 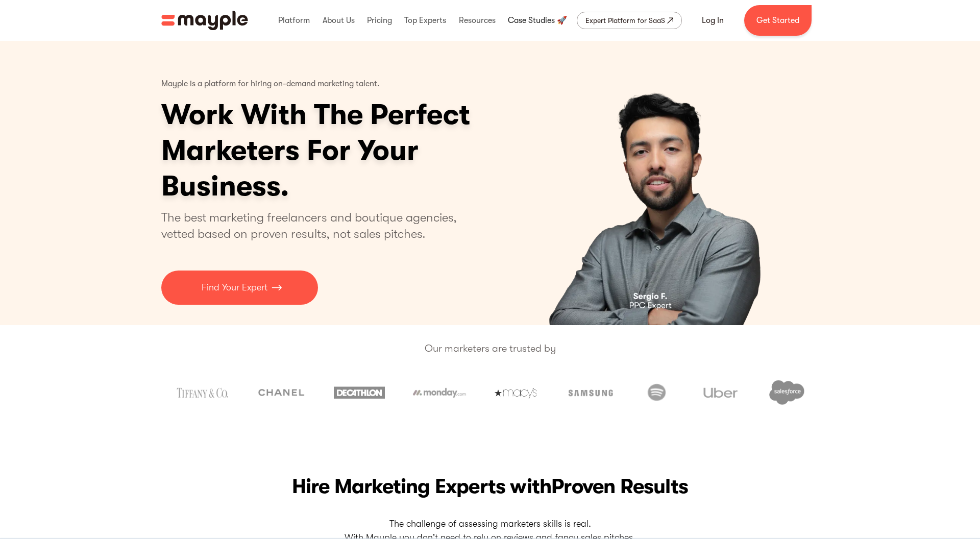 I want to click on p: Mayple is a platform for hiring on-demand marketing talent., so click(x=270, y=84).